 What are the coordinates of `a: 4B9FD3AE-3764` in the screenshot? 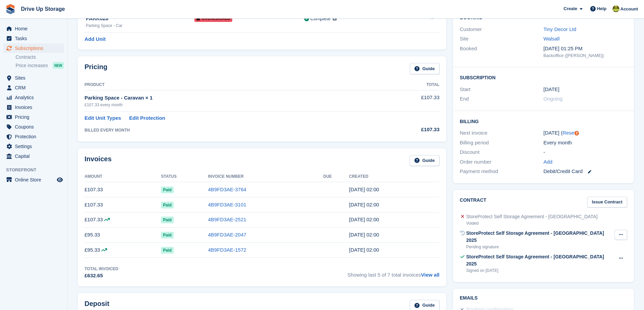 It's located at (227, 189).